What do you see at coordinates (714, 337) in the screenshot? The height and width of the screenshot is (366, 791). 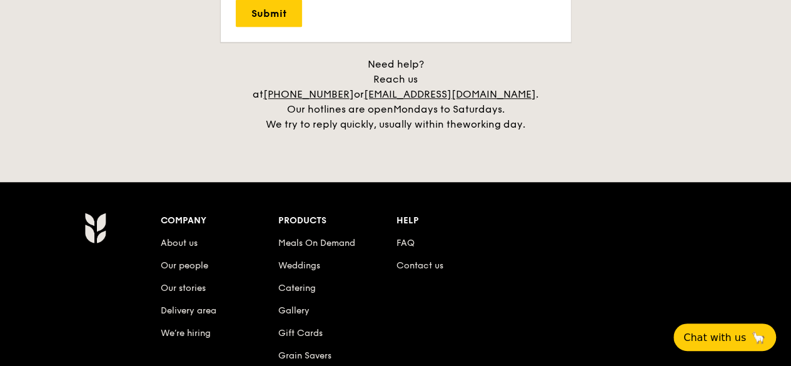 I see `span: Chat with us` at bounding box center [714, 337].